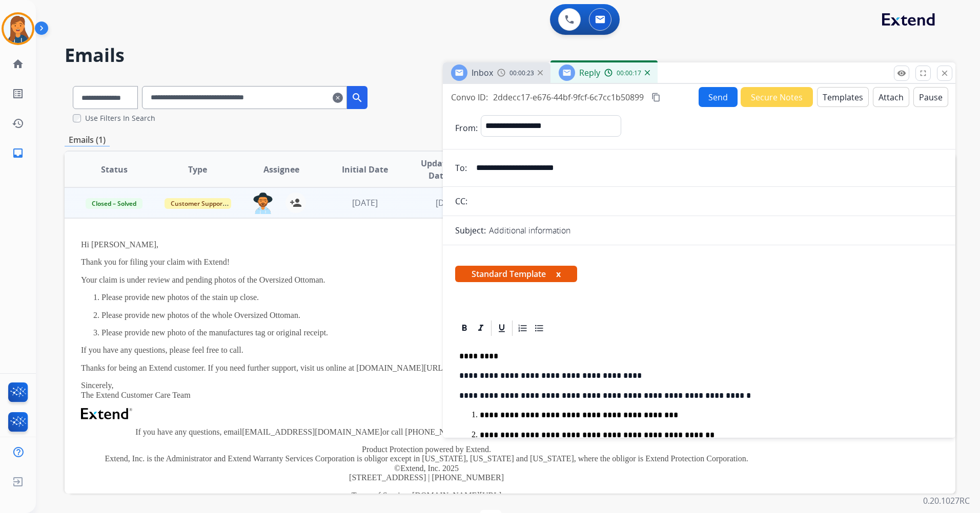 This screenshot has width=980, height=513. I want to click on p: Product Protection powered by Extend. Extend, Inc. is the Administrator and Extend Warranty Servi..., so click(426, 464).